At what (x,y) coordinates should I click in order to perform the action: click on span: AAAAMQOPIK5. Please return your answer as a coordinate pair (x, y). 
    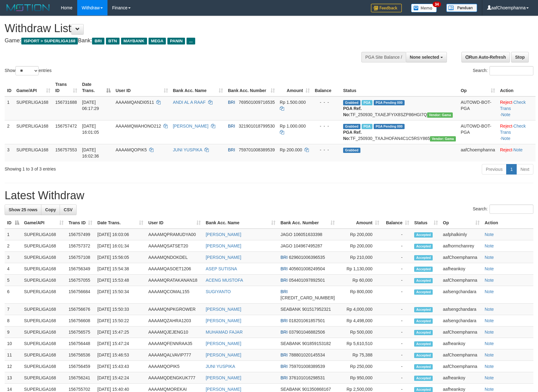
    Looking at the image, I should click on (131, 150).